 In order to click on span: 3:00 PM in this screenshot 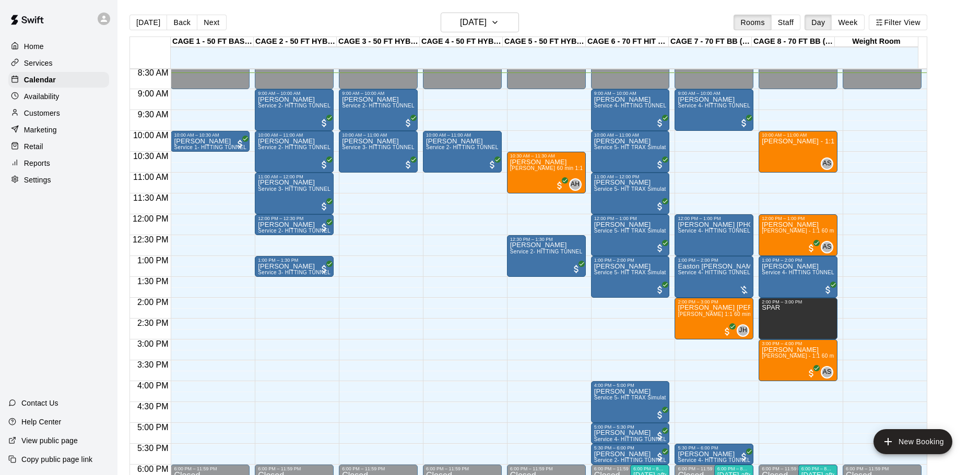, I will do `click(153, 343)`.